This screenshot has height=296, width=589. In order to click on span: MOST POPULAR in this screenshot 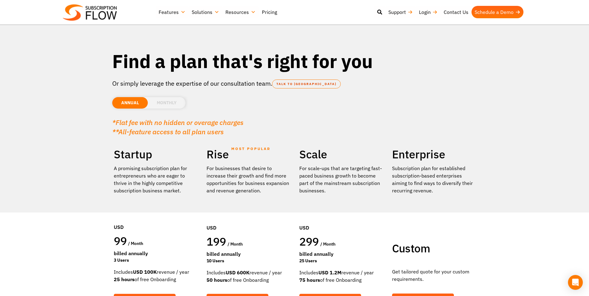, I will do `click(251, 149)`.